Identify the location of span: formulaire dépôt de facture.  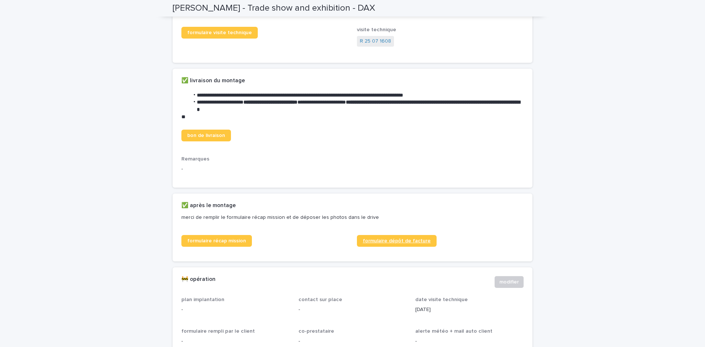
(397, 241).